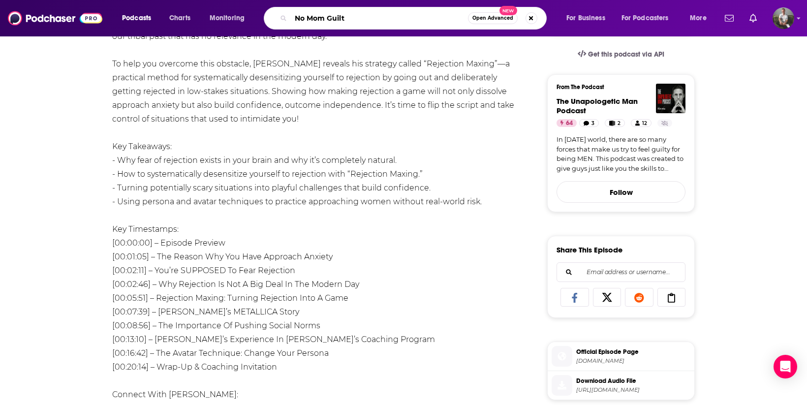 The width and height of the screenshot is (807, 408). What do you see at coordinates (230, 298) in the screenshot?
I see `span: [00:05:51] – Rejection Maxing: Turning Rejection Into A Game` at bounding box center [230, 298].